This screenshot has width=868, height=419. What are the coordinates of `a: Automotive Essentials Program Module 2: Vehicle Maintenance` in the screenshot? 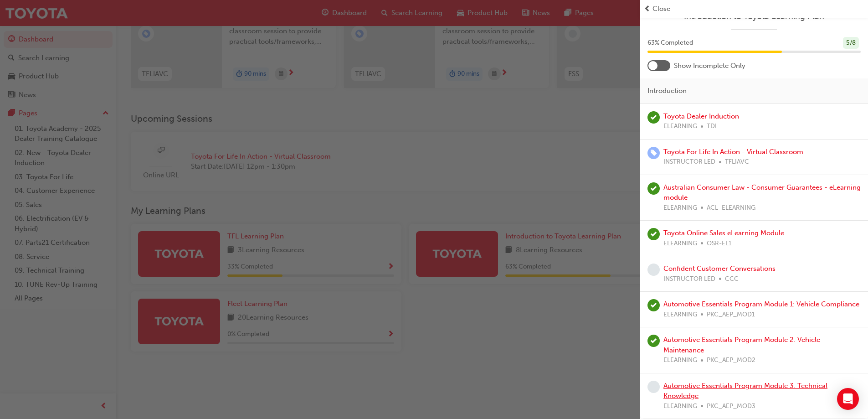 It's located at (742, 345).